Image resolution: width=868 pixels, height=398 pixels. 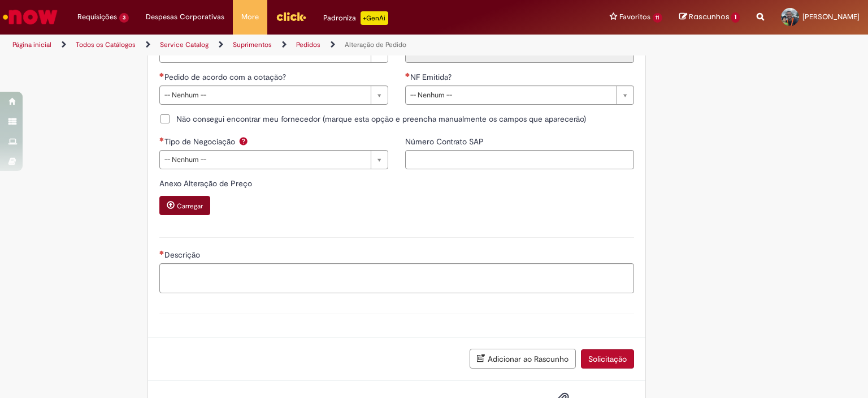 I want to click on span: Favoritos, so click(x=634, y=17).